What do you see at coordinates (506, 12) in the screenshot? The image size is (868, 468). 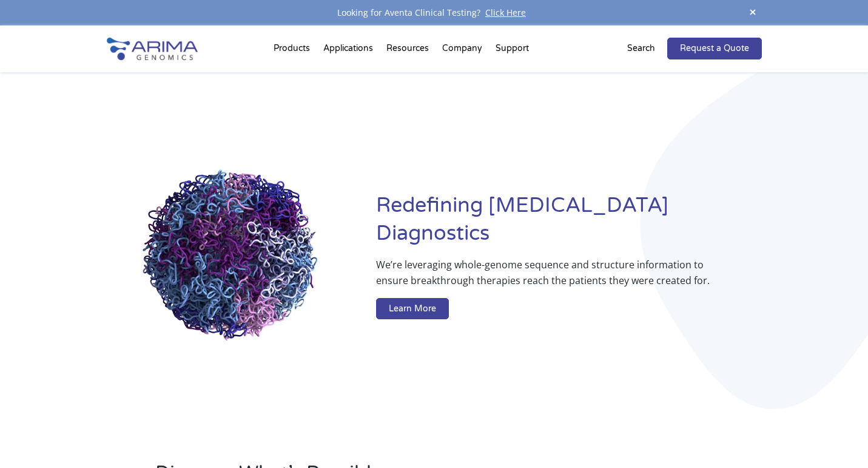 I see `a: Click Here` at bounding box center [506, 12].